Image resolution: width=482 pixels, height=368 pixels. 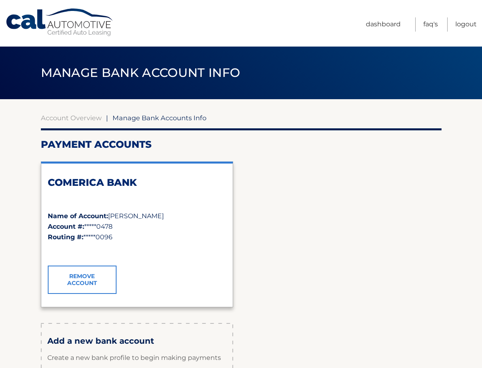 What do you see at coordinates (431, 24) in the screenshot?
I see `a: FAQ's` at bounding box center [431, 24].